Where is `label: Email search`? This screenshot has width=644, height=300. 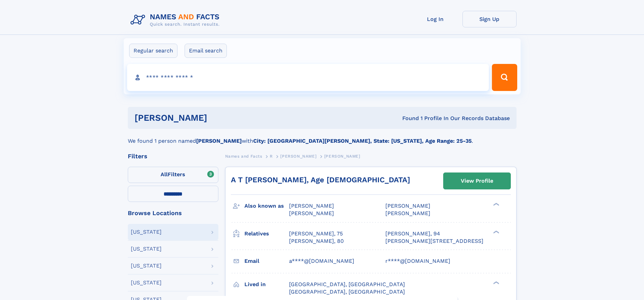 label: Email search is located at coordinates (205, 51).